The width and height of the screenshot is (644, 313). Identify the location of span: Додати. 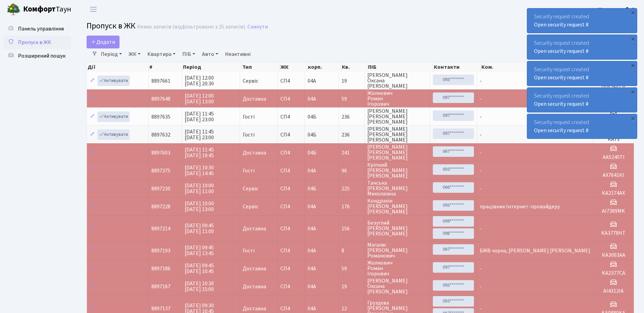
(102, 42).